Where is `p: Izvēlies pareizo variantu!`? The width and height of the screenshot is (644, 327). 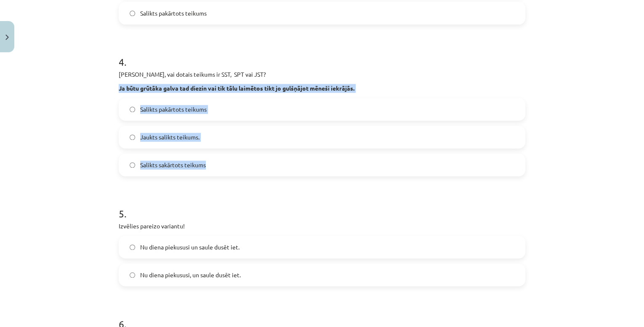 p: Izvēlies pareizo variantu! is located at coordinates (322, 226).